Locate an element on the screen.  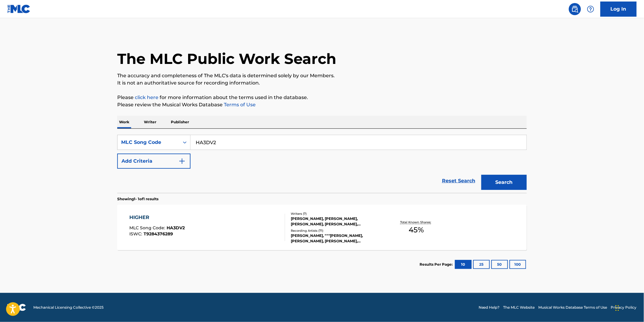
span: ISWC : is located at coordinates (136, 234).